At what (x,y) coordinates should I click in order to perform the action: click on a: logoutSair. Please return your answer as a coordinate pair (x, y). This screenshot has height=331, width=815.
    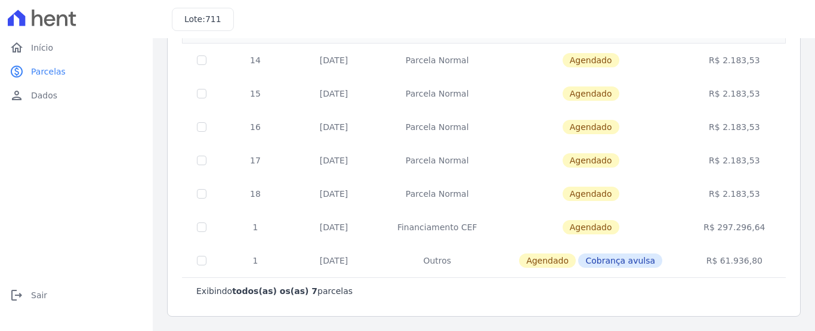
    Looking at the image, I should click on (76, 295).